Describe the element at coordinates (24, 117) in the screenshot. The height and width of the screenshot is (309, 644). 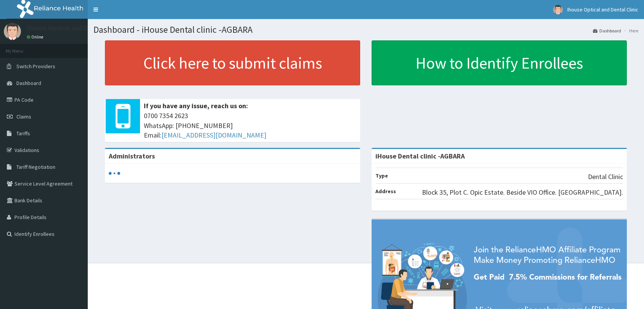
I see `span: Claims` at that location.